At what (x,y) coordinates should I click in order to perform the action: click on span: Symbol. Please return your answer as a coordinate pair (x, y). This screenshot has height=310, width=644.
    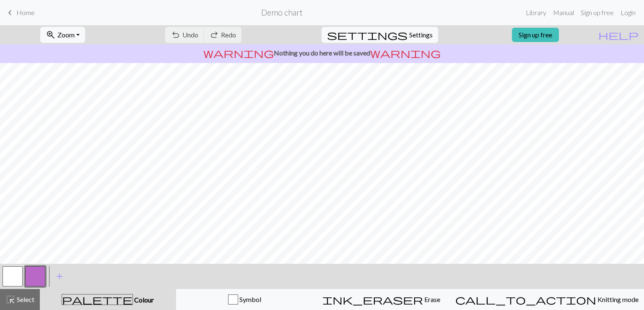
    Looking at the image, I should click on (249, 299).